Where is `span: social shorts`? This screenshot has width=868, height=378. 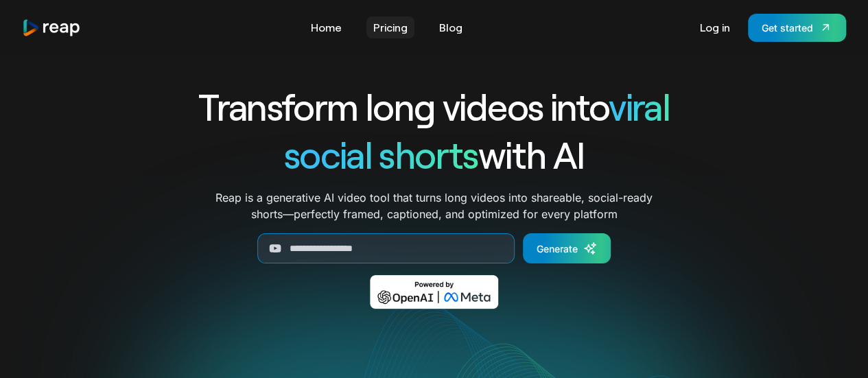 span: social shorts is located at coordinates (381, 154).